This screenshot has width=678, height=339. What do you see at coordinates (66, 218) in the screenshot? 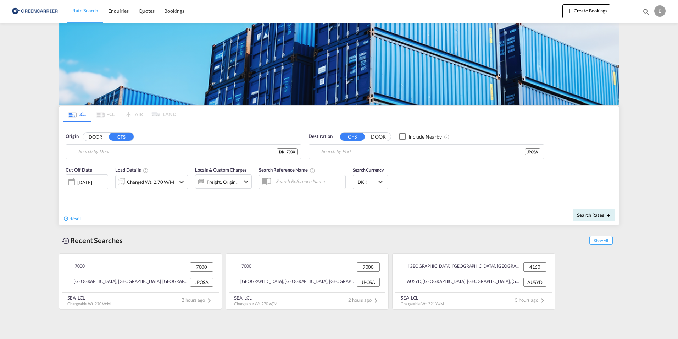
I see `md-icon: icon-refresh` at bounding box center [66, 218].